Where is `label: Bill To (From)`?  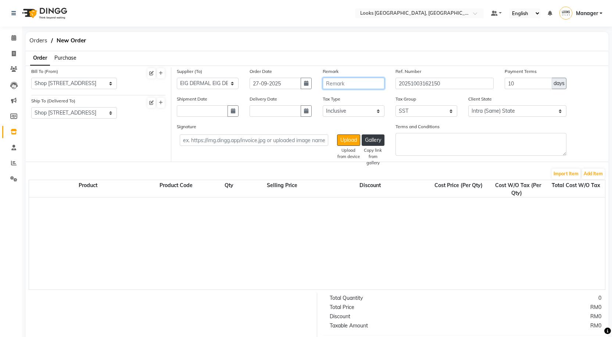
label: Bill To (From) is located at coordinates (45, 71).